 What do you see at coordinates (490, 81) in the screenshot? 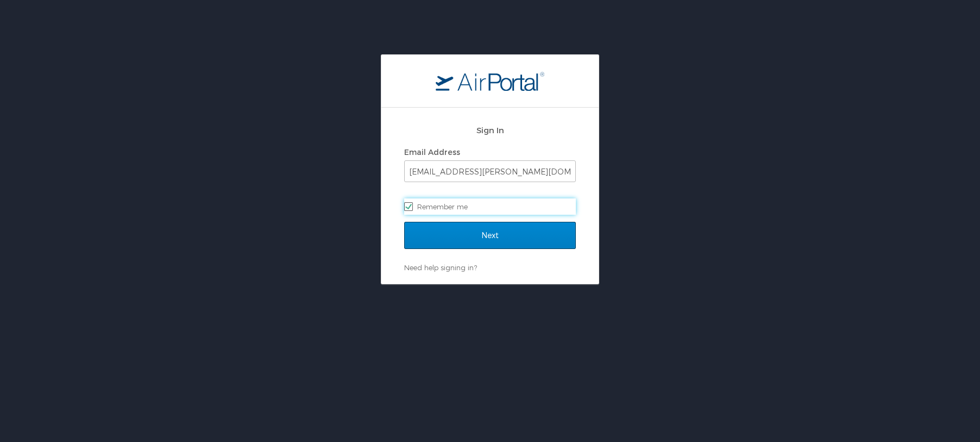
I see `img: logo` at bounding box center [490, 81].